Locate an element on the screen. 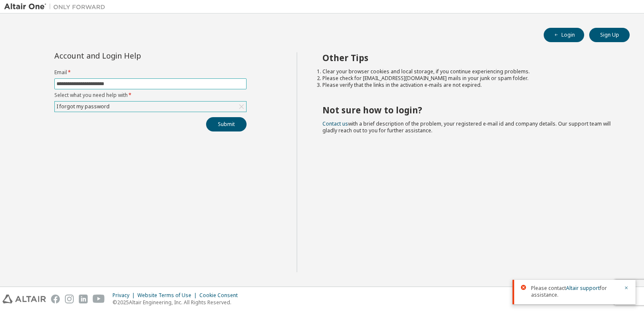 Image resolution: width=644 pixels, height=311 pixels. img: instagram.svg is located at coordinates (69, 298).